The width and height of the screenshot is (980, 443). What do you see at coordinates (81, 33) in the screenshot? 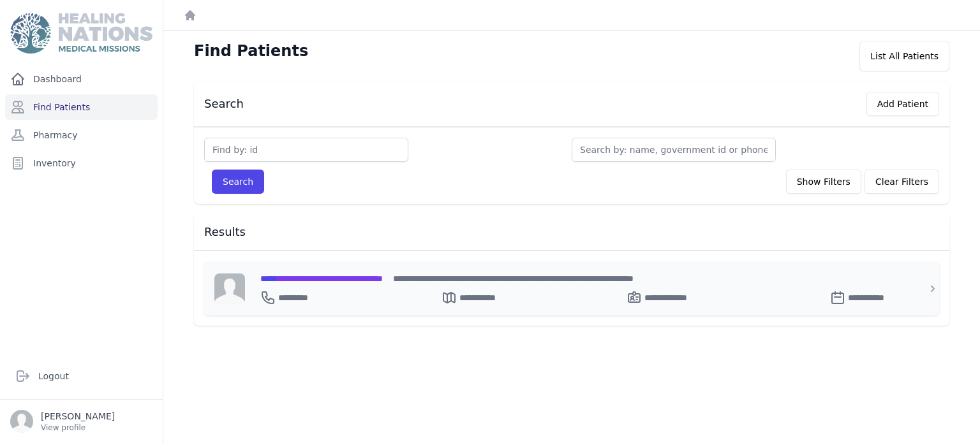
I see `img: Medical Missions EMR` at bounding box center [81, 33].